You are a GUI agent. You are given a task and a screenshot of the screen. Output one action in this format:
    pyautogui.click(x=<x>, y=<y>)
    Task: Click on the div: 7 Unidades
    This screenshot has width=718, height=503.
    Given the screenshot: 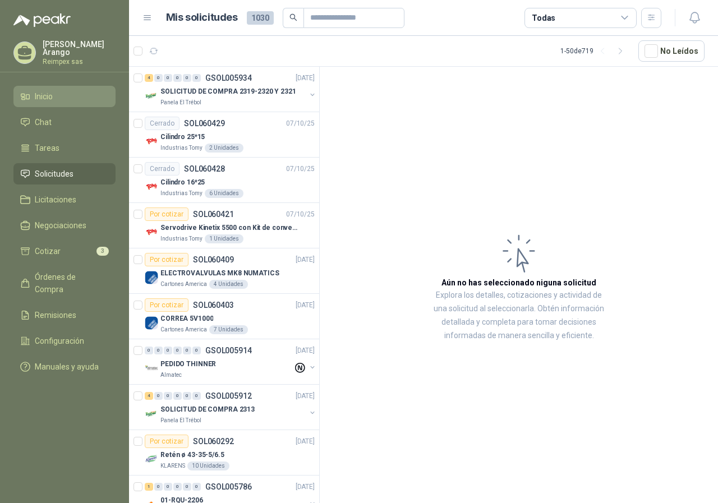 What is the action you would take?
    pyautogui.click(x=228, y=330)
    